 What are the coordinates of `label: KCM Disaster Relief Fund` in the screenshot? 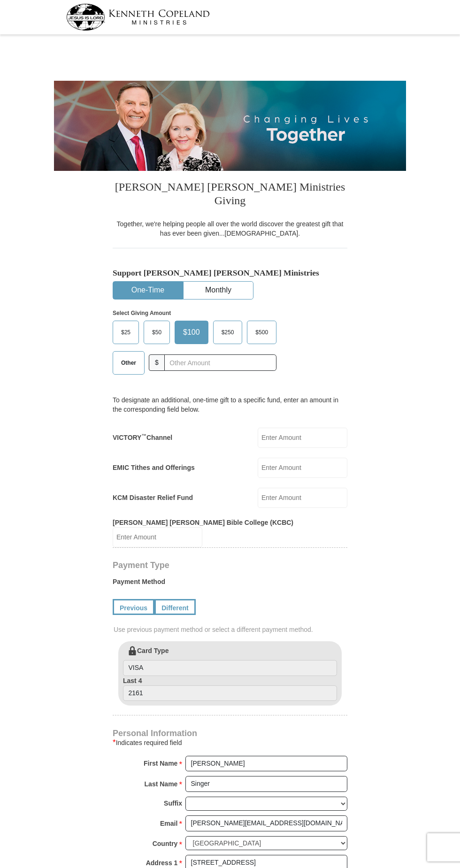 It's located at (153, 498).